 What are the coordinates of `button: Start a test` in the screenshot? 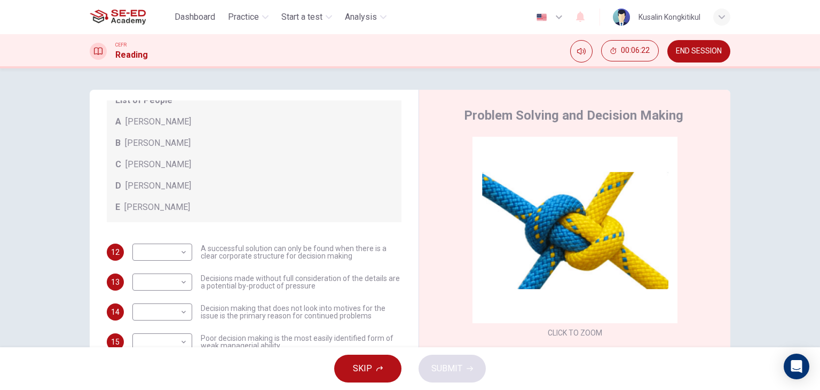 It's located at (306, 17).